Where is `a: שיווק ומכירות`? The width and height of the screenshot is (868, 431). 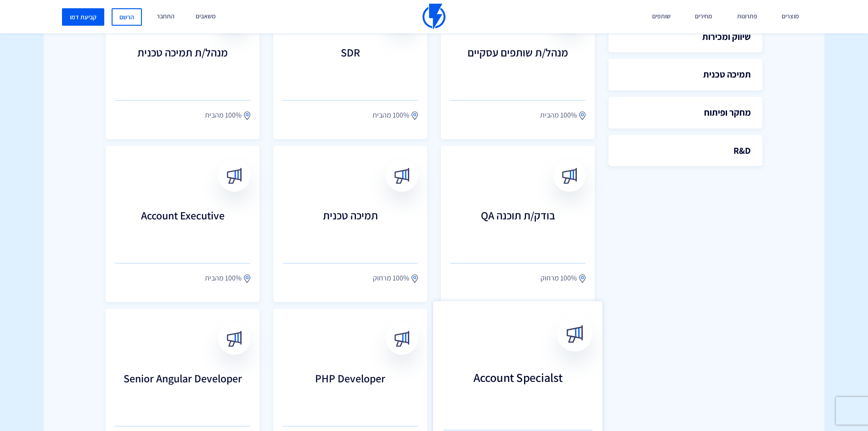
a: שיווק ומכירות is located at coordinates (685, 37).